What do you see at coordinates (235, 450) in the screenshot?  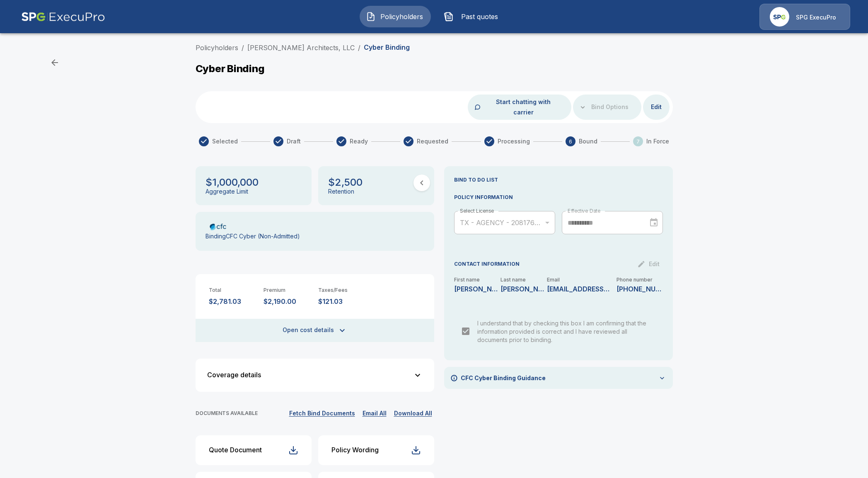 I see `div: Quote Document` at bounding box center [235, 450].